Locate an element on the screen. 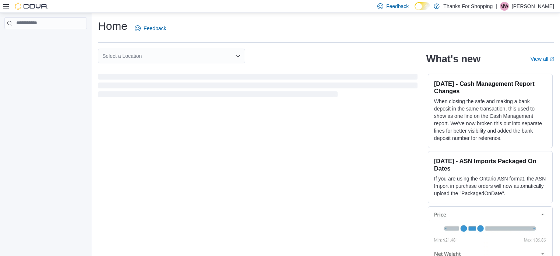 Image resolution: width=560 pixels, height=256 pixels. span: Loading is located at coordinates (258, 87).